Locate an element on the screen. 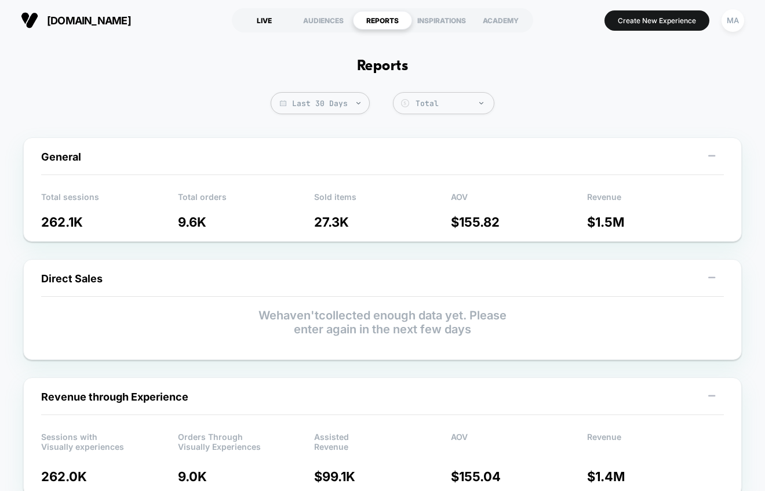 This screenshot has height=491, width=765. div: INSPIRATIONS is located at coordinates (442, 20).